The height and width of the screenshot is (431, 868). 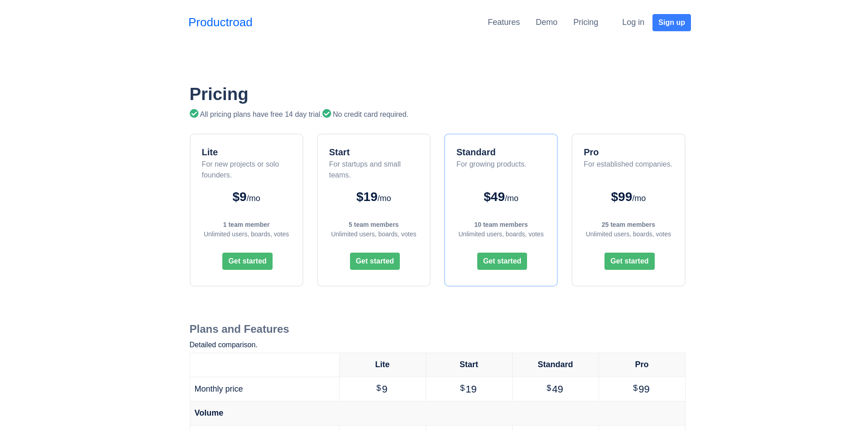 What do you see at coordinates (547, 22) in the screenshot?
I see `a: Demo` at bounding box center [547, 22].